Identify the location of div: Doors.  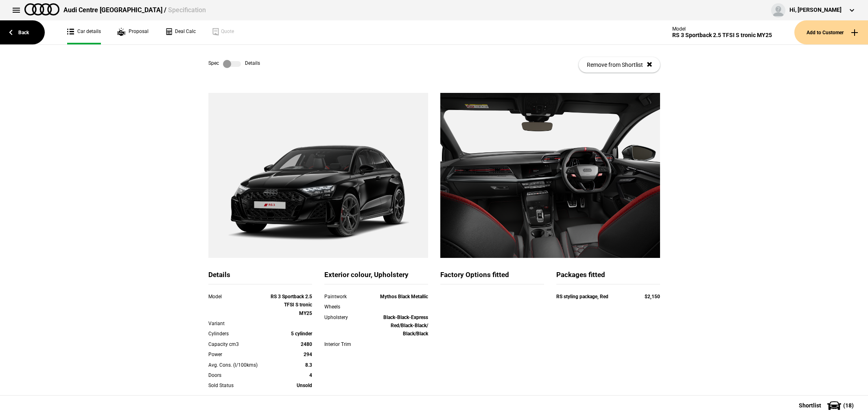
(239, 375).